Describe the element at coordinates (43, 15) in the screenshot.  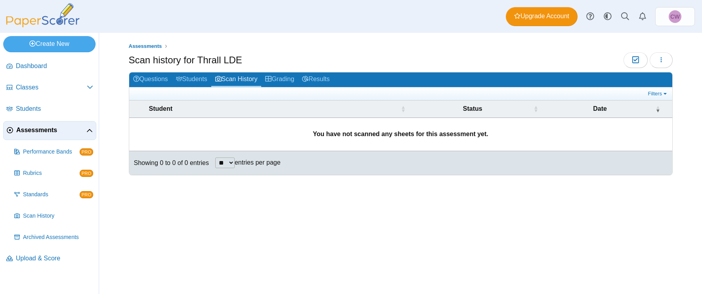
I see `img: PaperScorer` at that location.